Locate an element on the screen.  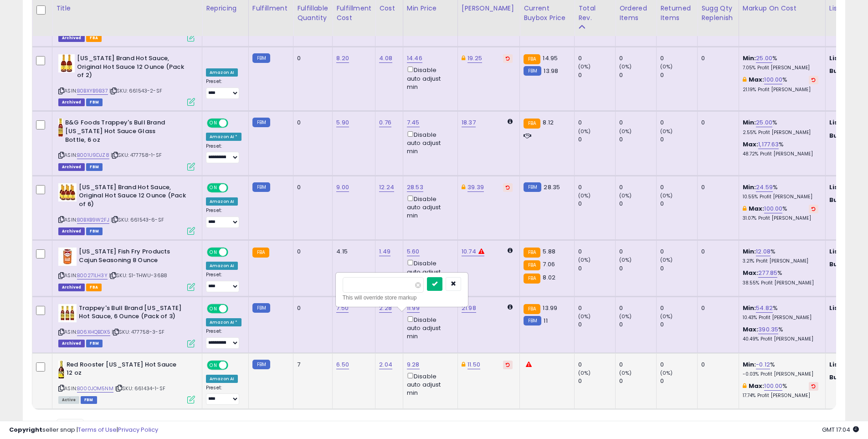
span: All listings currently available for purchase on Amazon is located at coordinates (68, 400).